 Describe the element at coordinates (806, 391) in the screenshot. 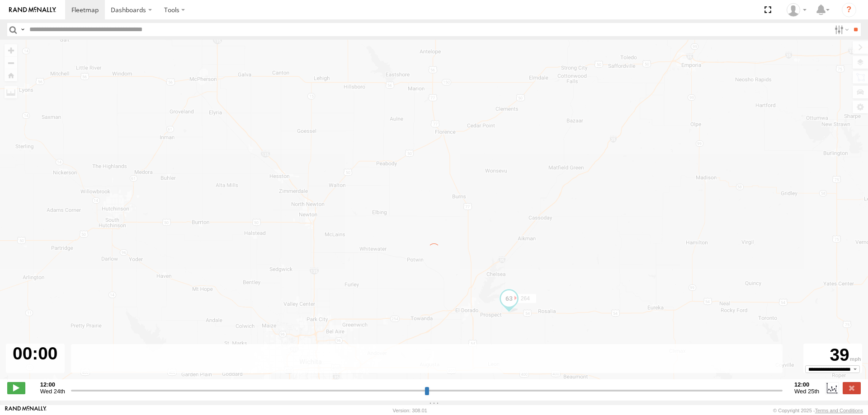

I see `span: Wed 25th` at that location.